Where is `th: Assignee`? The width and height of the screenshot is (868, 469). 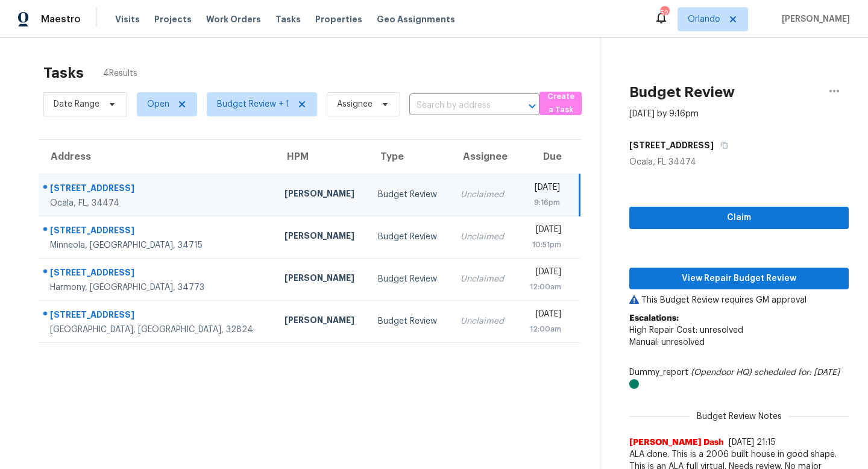
th: Assignee is located at coordinates (483, 156).